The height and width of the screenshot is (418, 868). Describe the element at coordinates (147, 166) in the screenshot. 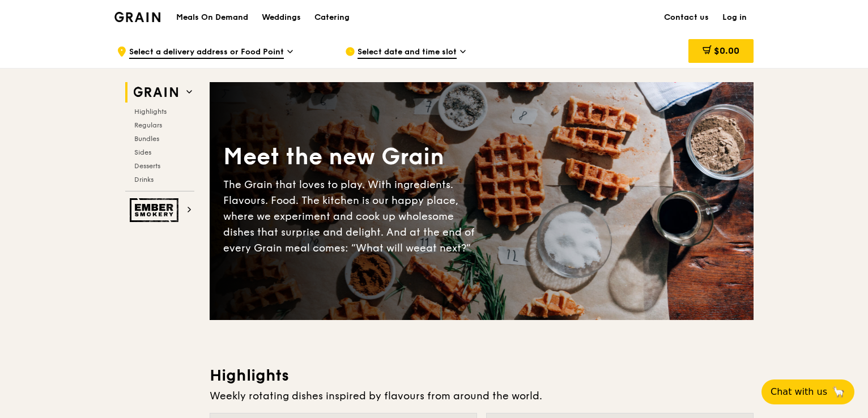

I see `span: Desserts` at that location.